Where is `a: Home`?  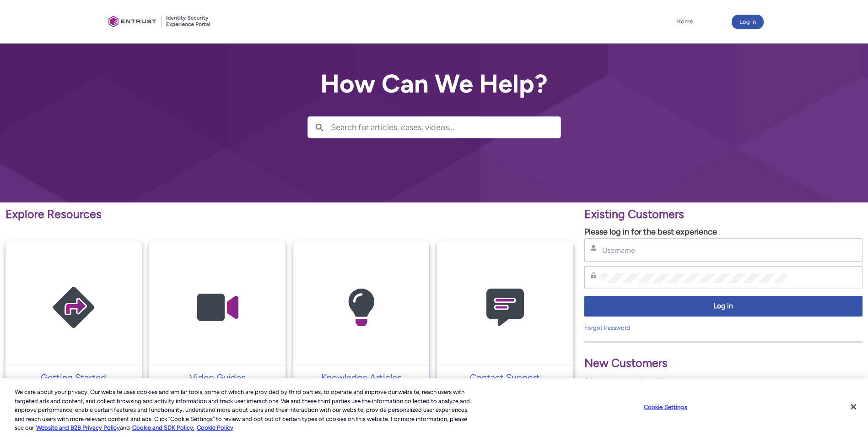 a: Home is located at coordinates (685, 21).